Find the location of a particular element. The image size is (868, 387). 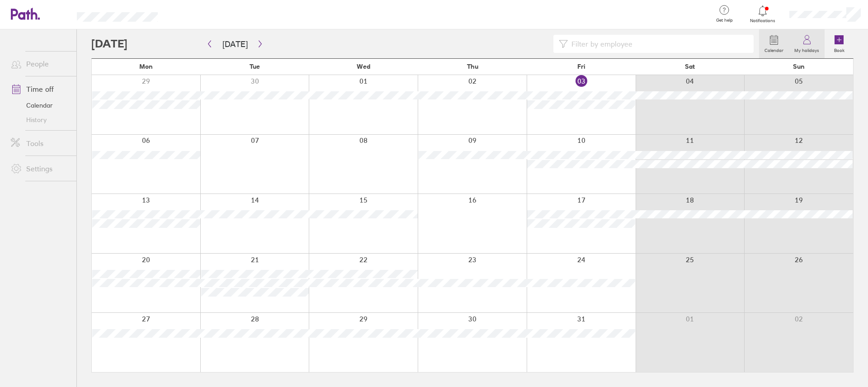

label: Calendar is located at coordinates (774, 49).